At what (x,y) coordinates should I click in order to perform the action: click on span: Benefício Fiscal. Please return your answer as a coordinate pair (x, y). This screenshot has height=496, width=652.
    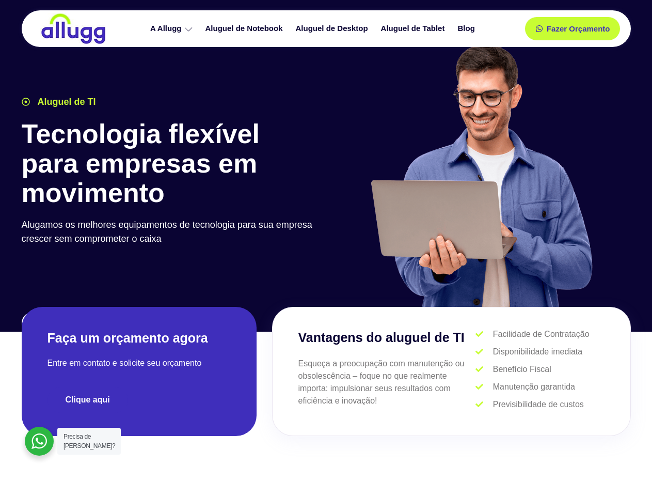
    Looking at the image, I should click on (521, 369).